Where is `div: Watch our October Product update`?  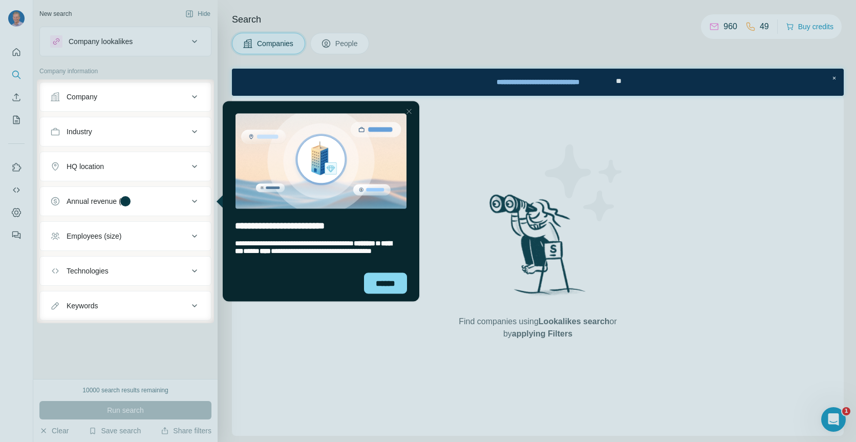
div: Watch our October Product update is located at coordinates (306, 13).